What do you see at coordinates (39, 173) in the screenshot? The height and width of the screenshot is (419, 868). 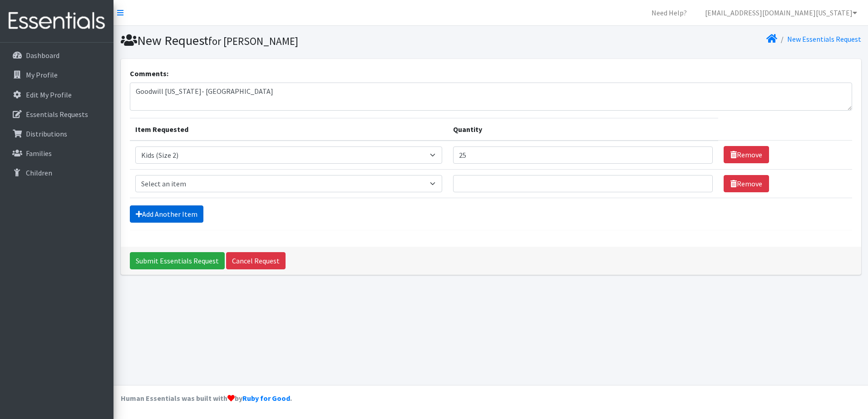 I see `p: Children` at bounding box center [39, 173].